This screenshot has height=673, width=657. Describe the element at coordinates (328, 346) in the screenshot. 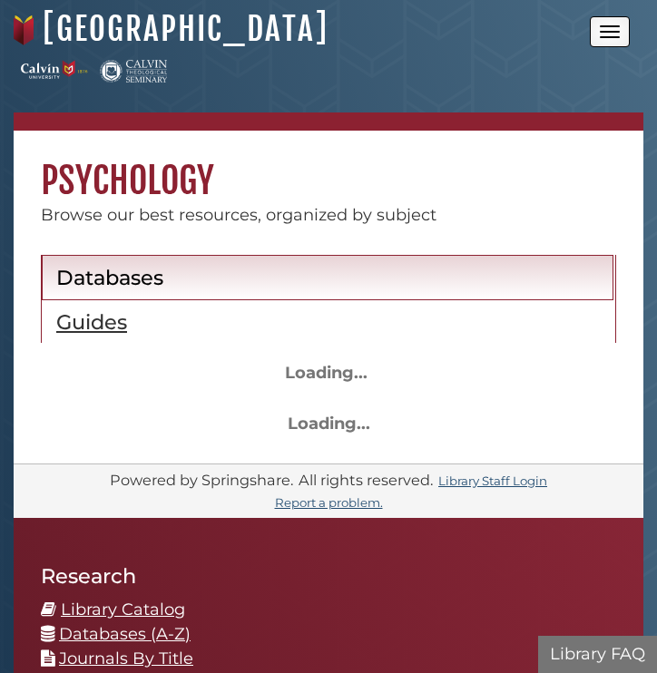

I see `section: Content by Subject` at that location.